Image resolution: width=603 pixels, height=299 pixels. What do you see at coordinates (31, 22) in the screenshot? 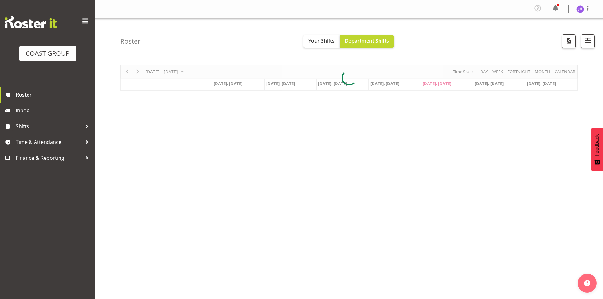
I see `img: Rosterit website logo` at bounding box center [31, 22].